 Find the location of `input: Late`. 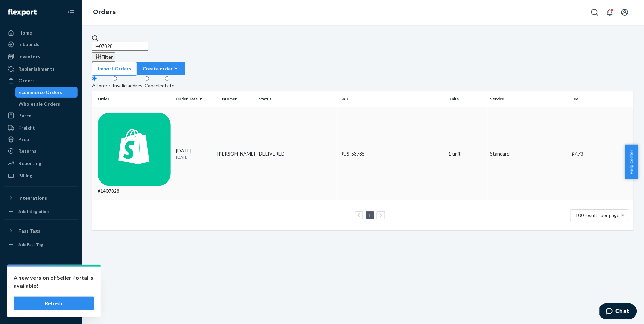

input: Late is located at coordinates (167, 78).